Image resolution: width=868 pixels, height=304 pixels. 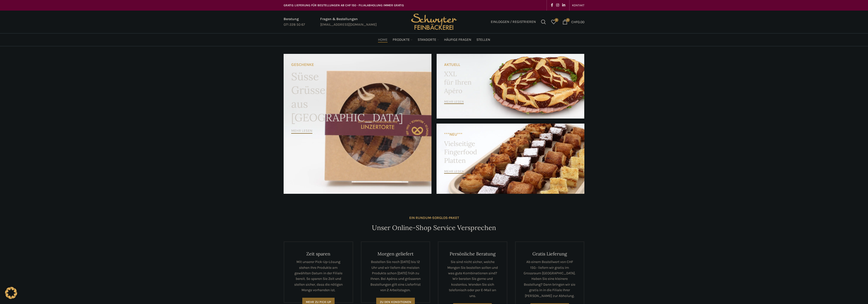 I want to click on img: Bäckerei Schwyter, so click(x=434, y=22).